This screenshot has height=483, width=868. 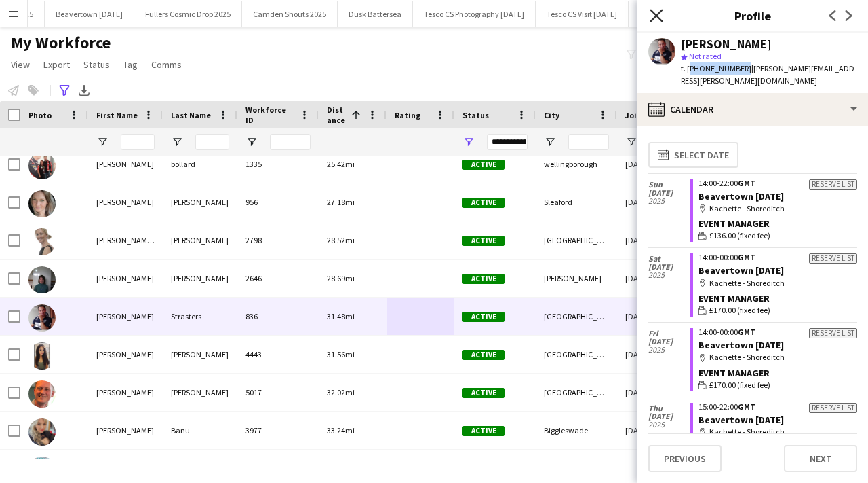 What do you see at coordinates (278, 164) in the screenshot?
I see `div: 1335` at bounding box center [278, 164].